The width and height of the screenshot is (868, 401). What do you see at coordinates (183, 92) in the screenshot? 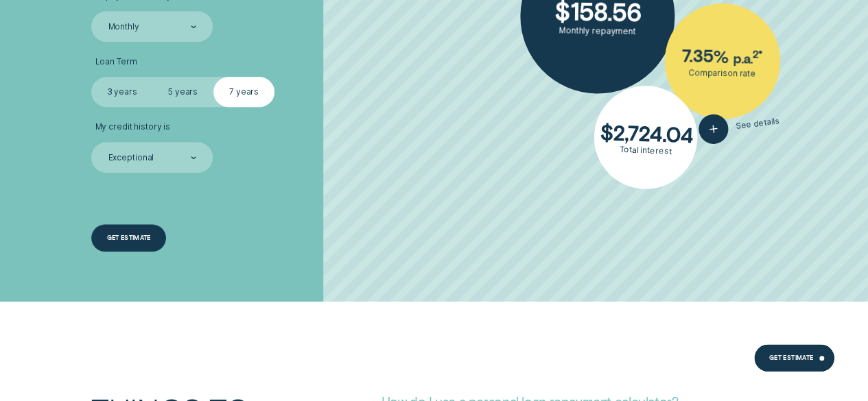
I see `label: 5 years` at bounding box center [183, 92].